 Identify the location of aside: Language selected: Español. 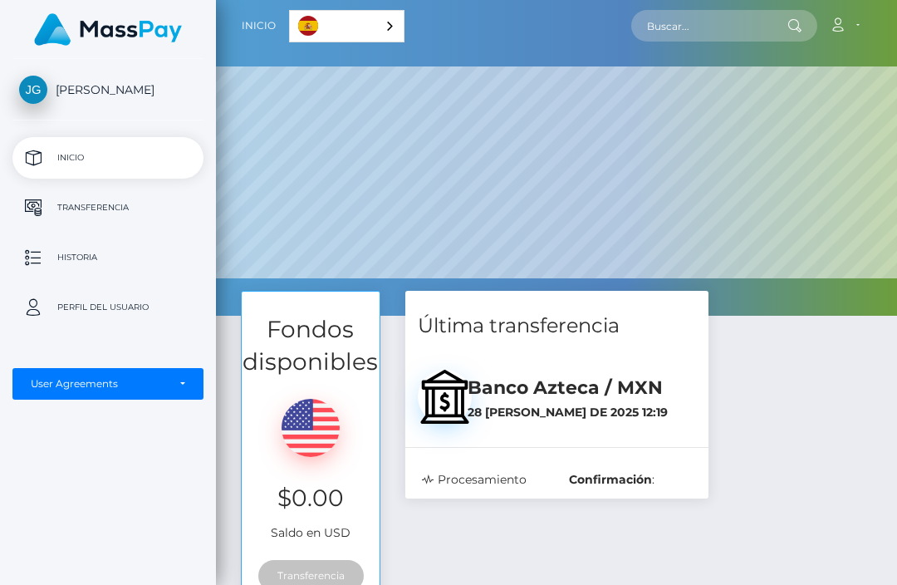
(346, 26).